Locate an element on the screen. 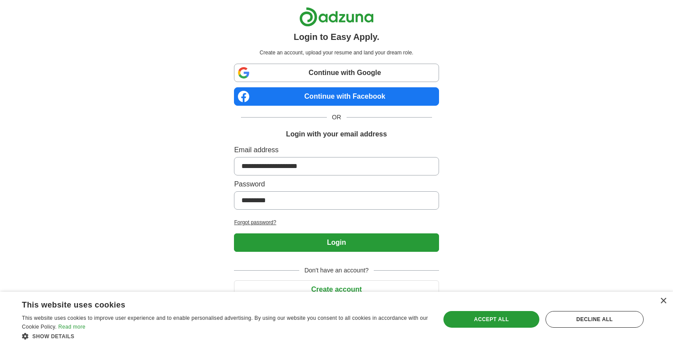  span: Don't have an account? is located at coordinates (336, 270).